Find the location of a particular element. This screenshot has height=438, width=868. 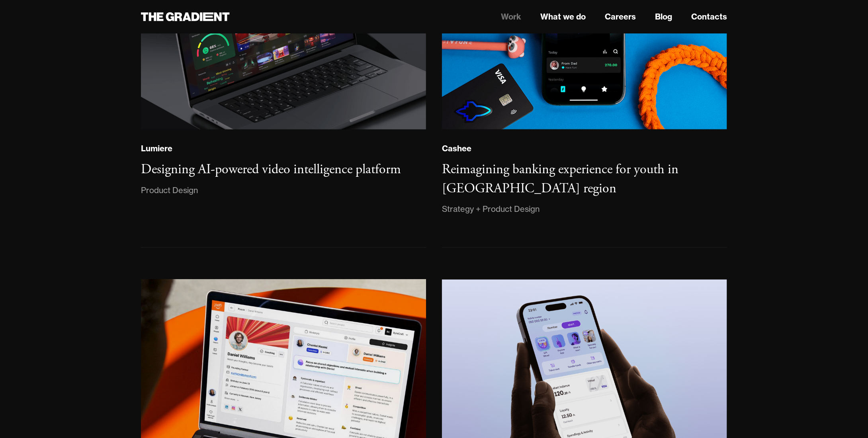

div: Strategy + Product Design is located at coordinates (490, 209).